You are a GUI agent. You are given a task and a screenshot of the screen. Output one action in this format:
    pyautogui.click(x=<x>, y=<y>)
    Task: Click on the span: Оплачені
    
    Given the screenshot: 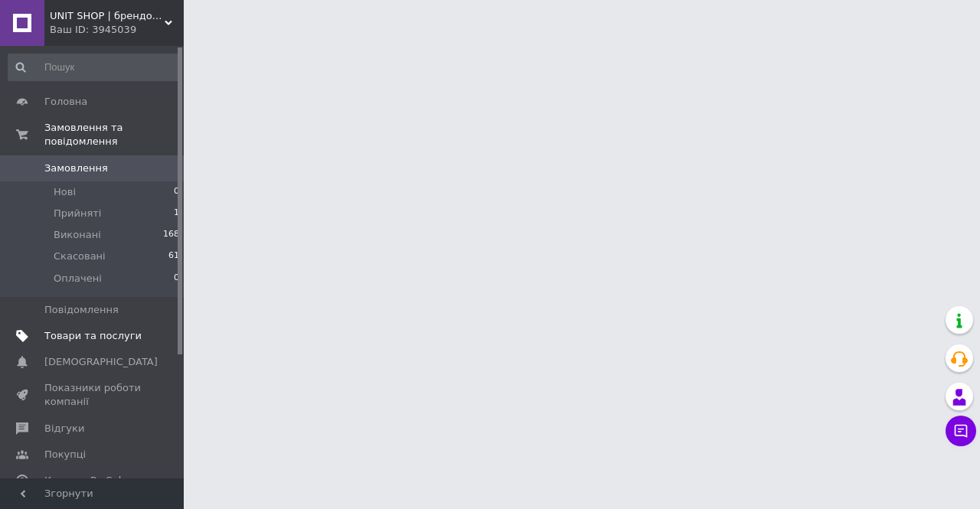 What is the action you would take?
    pyautogui.click(x=77, y=279)
    